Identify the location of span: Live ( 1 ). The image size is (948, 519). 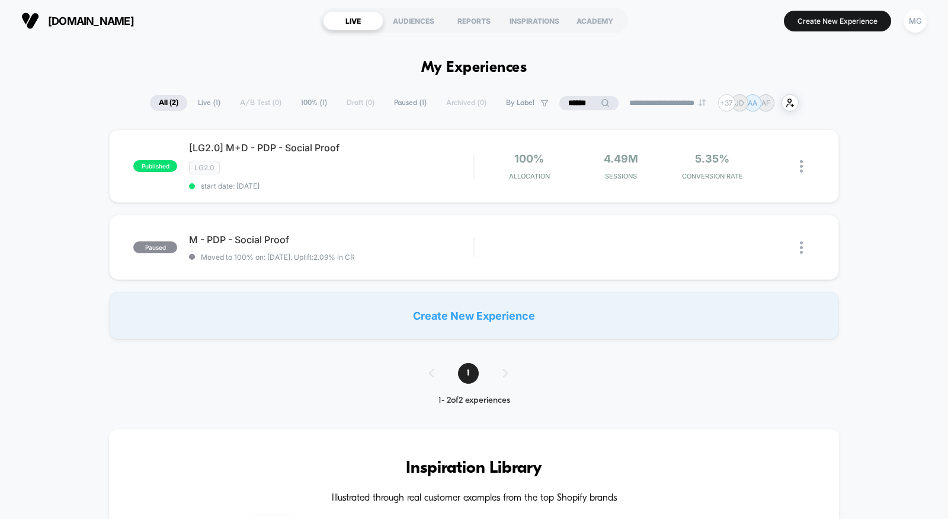
(209, 103).